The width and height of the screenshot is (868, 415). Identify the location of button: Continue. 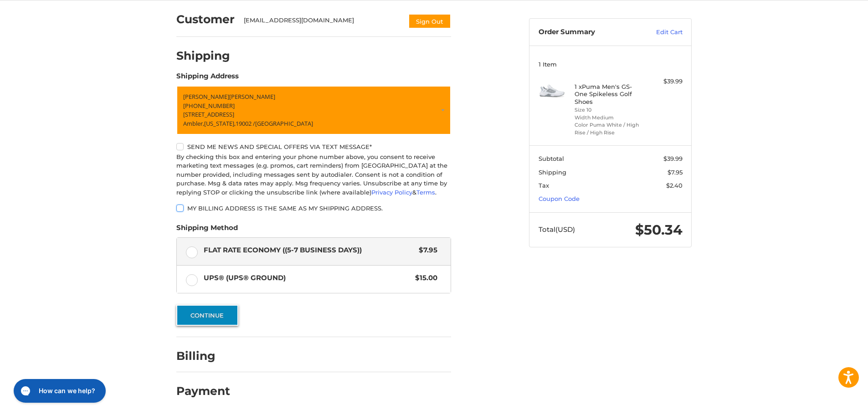
(207, 315).